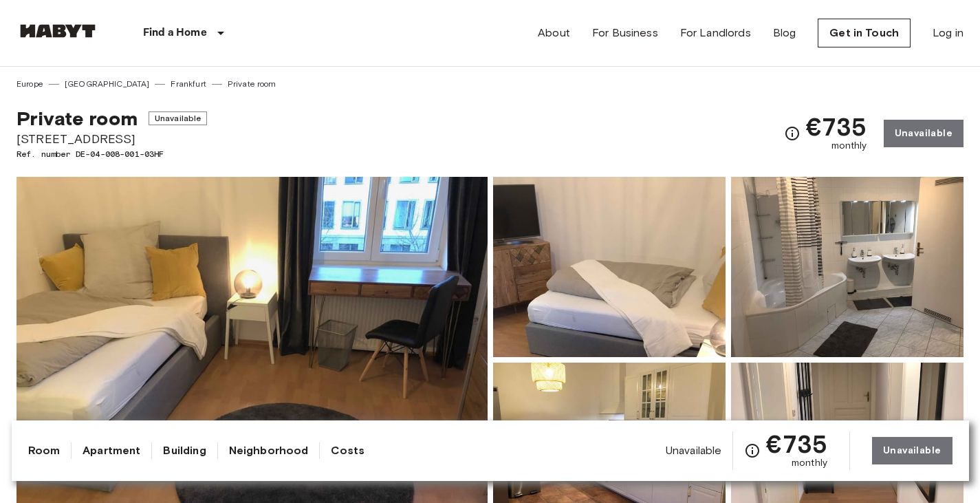 The height and width of the screenshot is (503, 980). What do you see at coordinates (252, 84) in the screenshot?
I see `a: Private room` at bounding box center [252, 84].